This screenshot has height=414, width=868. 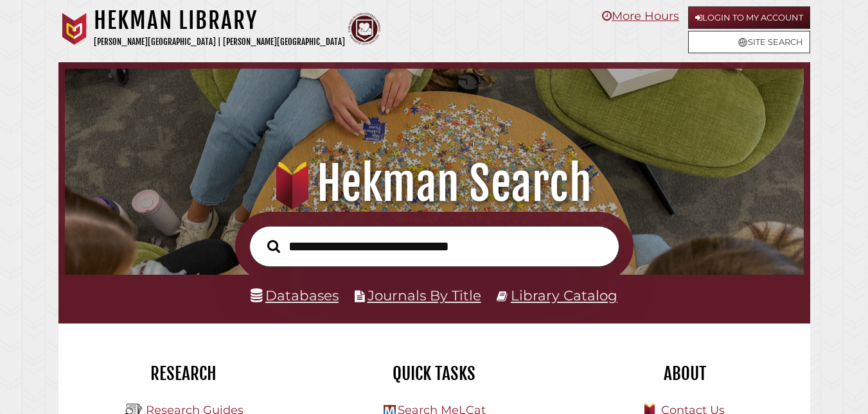 What do you see at coordinates (294, 296) in the screenshot?
I see `a: Databases` at bounding box center [294, 296].